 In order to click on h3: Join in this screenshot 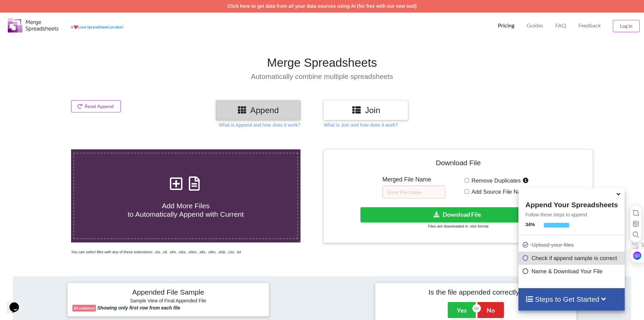, I will do `click(366, 110)`.